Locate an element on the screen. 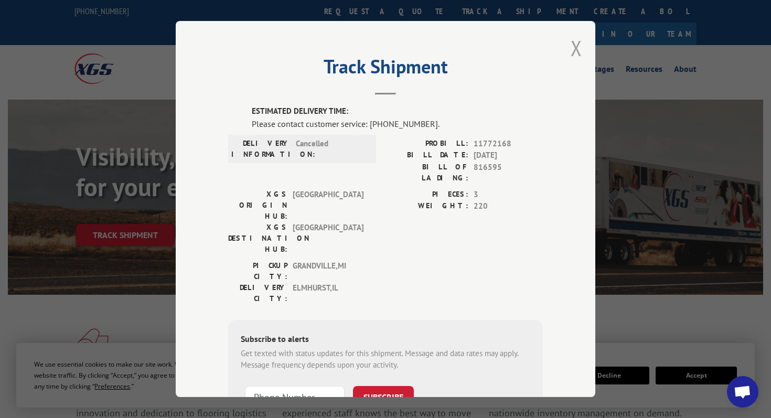 This screenshot has width=771, height=418. label: BILL DATE: is located at coordinates (427, 155).